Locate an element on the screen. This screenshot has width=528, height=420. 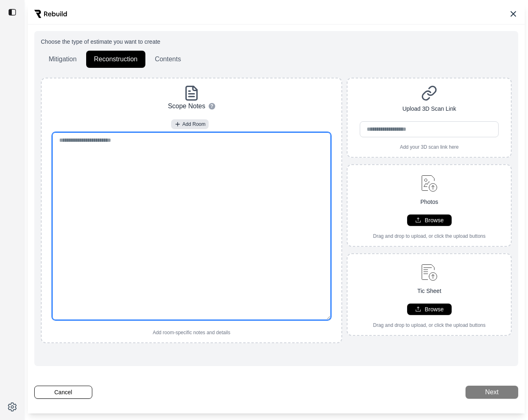
p: Scope Notes is located at coordinates (186, 106).